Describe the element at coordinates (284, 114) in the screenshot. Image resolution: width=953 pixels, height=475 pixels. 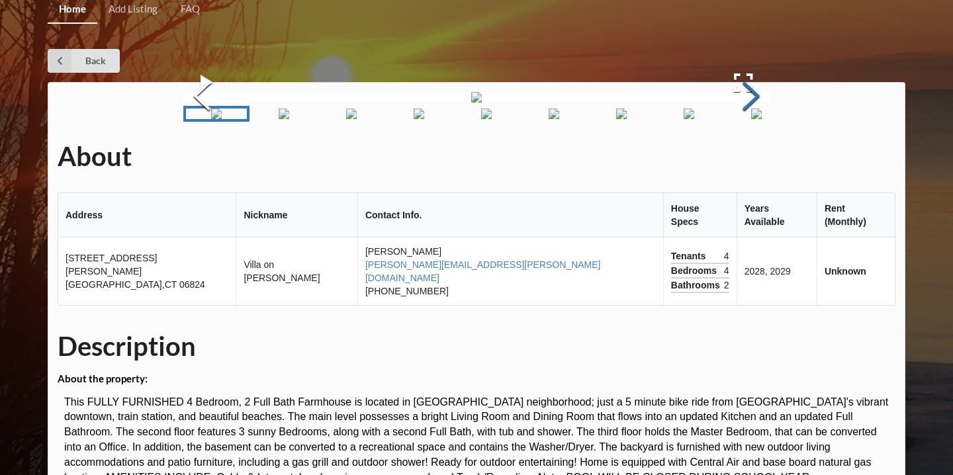
I see `a: Go to Slide 2` at that location.